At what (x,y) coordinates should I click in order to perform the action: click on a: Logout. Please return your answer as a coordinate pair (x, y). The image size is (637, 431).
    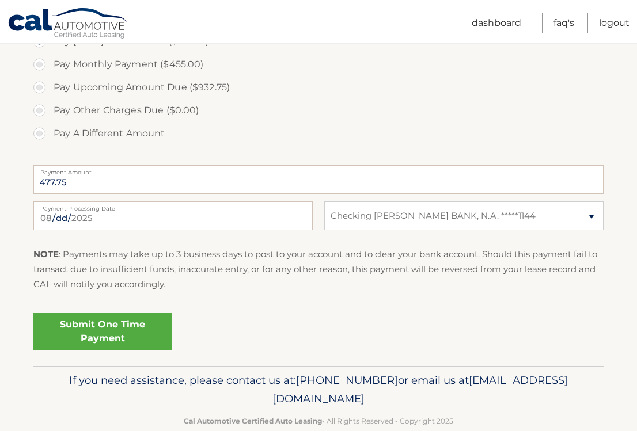
    Looking at the image, I should click on (614, 23).